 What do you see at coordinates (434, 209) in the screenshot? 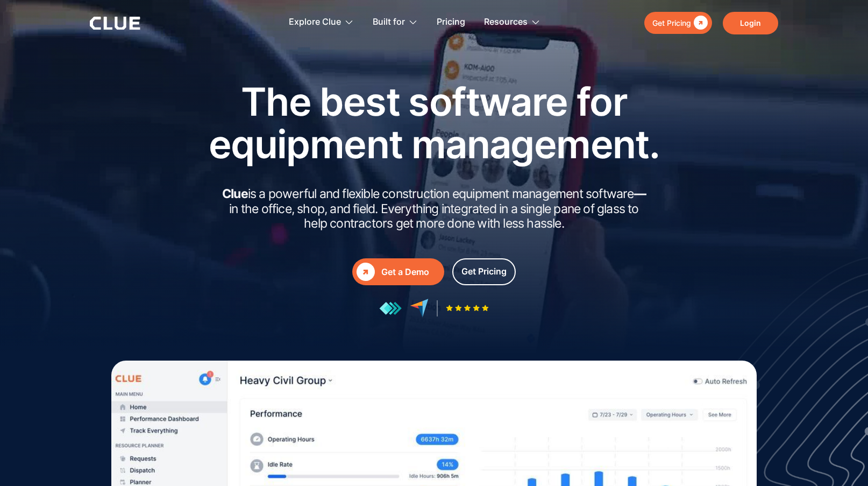
I see `h2: is a powerful and flexible construction equipment management software in the office, shop, and fi...` at bounding box center [434, 209].